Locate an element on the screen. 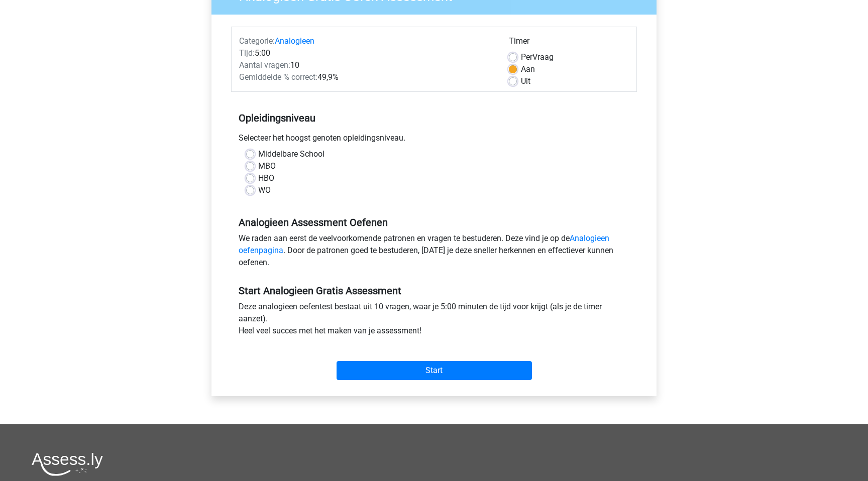 Image resolution: width=868 pixels, height=481 pixels. h5: Start Analogieen Gratis Assessment is located at coordinates (434, 291).